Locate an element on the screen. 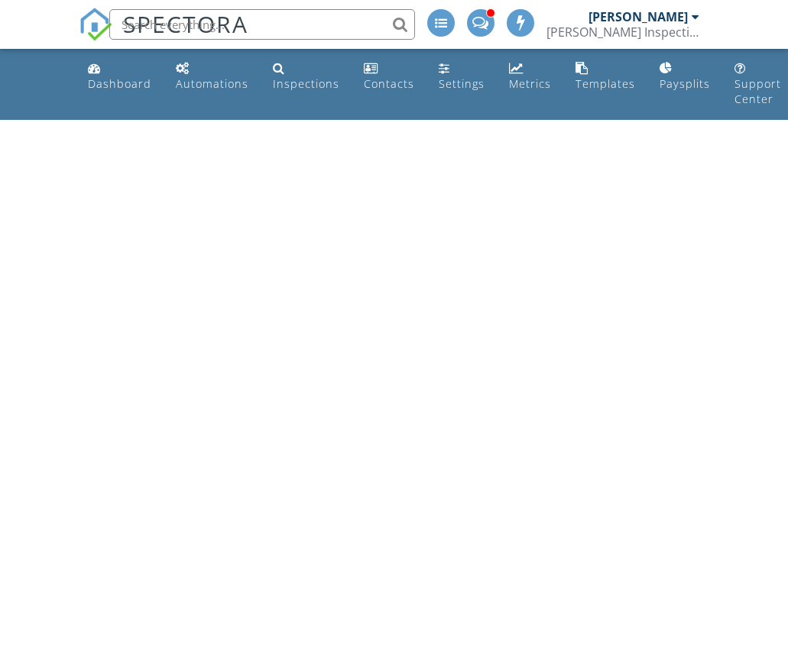 Image resolution: width=788 pixels, height=672 pixels. div: Support Center is located at coordinates (758, 91).